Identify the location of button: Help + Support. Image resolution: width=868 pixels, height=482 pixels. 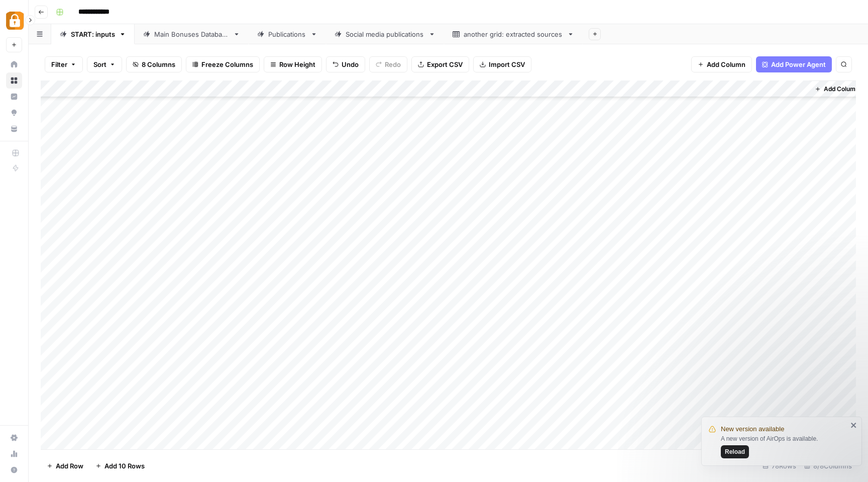
(14, 470).